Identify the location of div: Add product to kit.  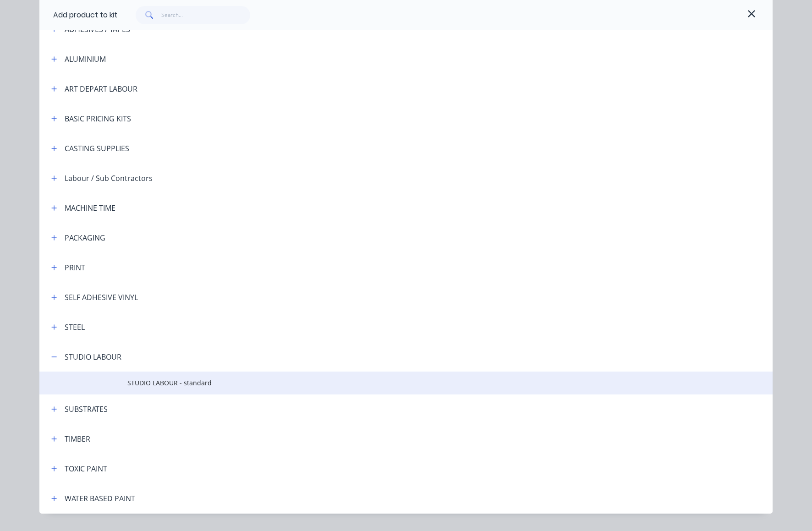
(85, 15).